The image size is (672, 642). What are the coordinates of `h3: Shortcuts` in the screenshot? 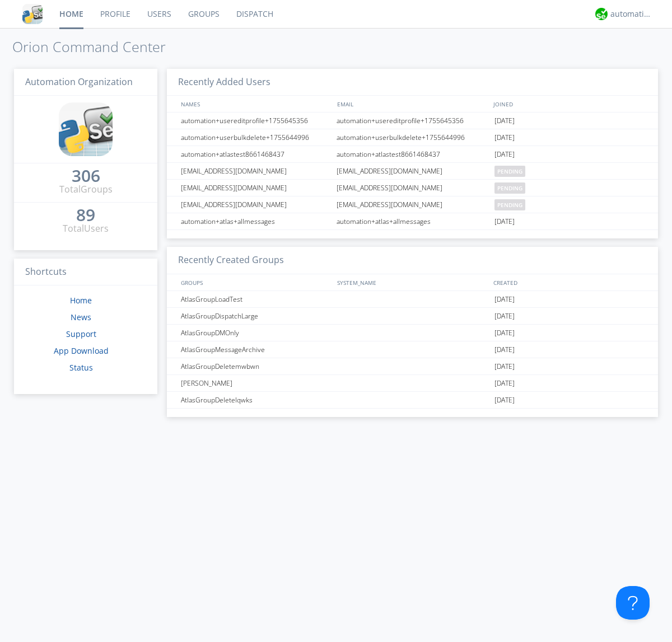 It's located at (86, 272).